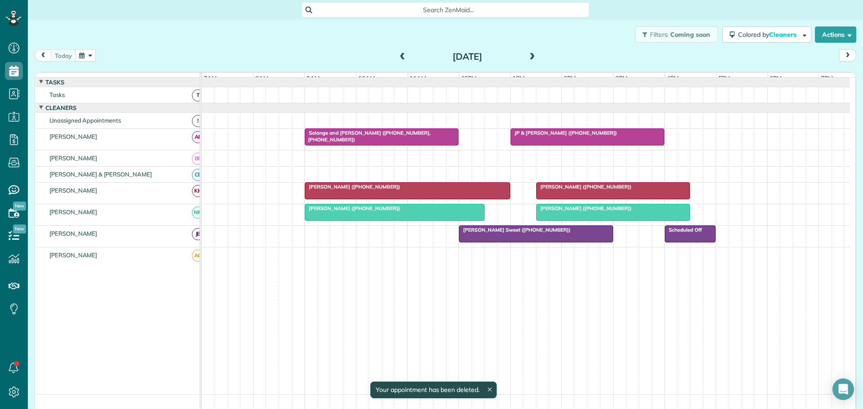  Describe the element at coordinates (672, 78) in the screenshot. I see `span: 4pm` at that location.